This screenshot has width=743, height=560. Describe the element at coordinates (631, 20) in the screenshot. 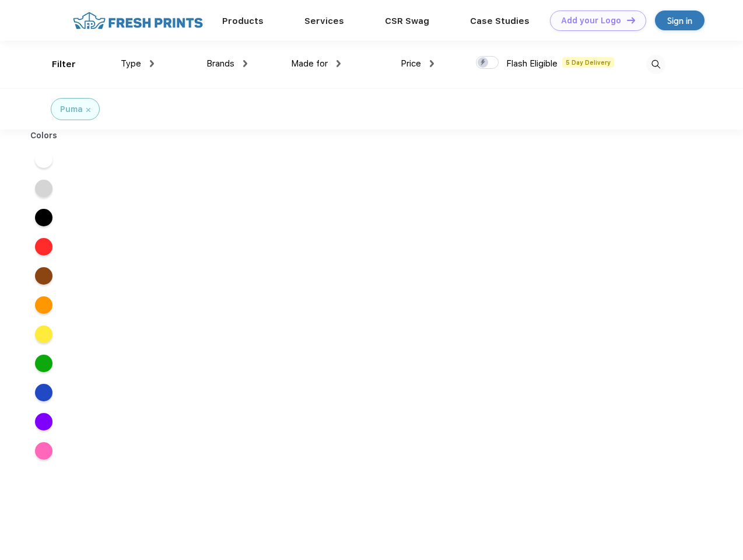

I see `img: DT` at that location.